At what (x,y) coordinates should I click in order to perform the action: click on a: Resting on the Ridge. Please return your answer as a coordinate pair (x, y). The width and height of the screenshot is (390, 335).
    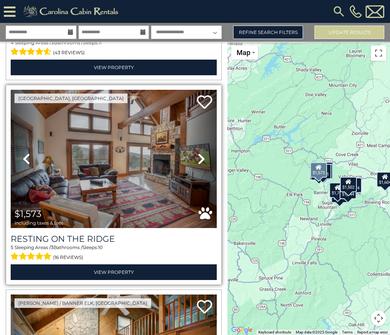
    Looking at the image, I should click on (114, 238).